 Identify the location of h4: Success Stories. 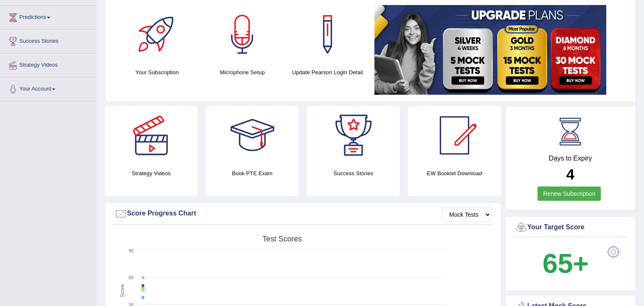
(353, 173).